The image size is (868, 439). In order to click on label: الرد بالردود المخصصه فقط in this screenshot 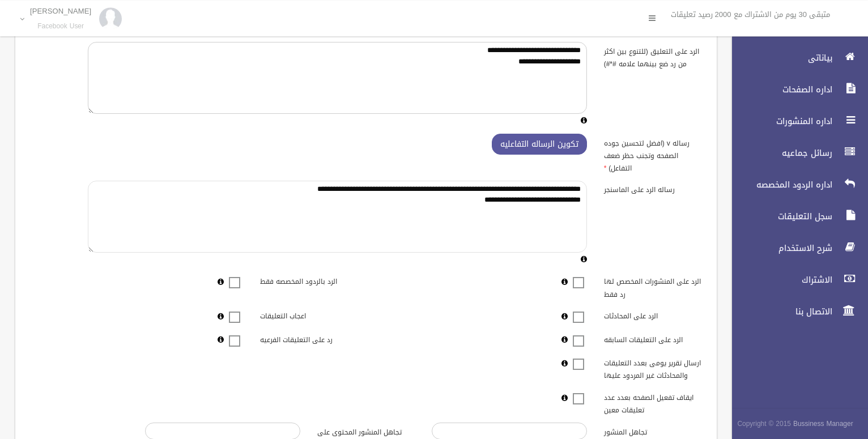, I will do `click(309, 281)`.